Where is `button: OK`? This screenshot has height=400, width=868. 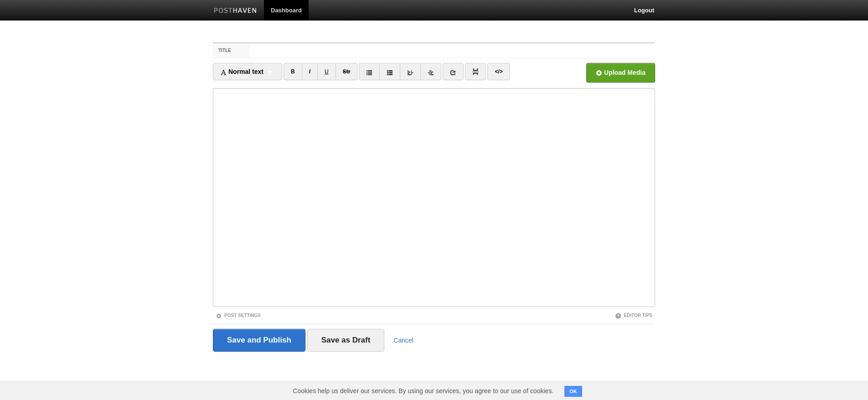
button: OK is located at coordinates (573, 392).